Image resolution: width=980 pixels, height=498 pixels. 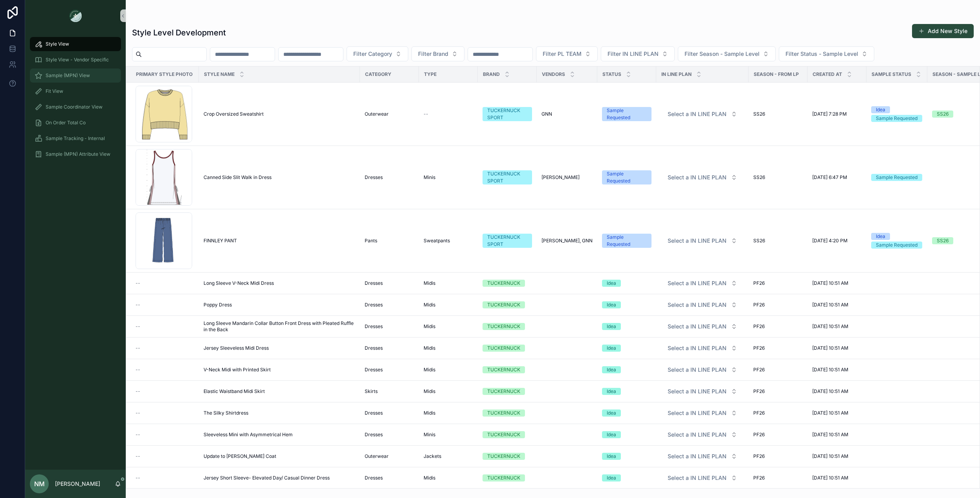 I want to click on a: Outerwear, so click(x=389, y=456).